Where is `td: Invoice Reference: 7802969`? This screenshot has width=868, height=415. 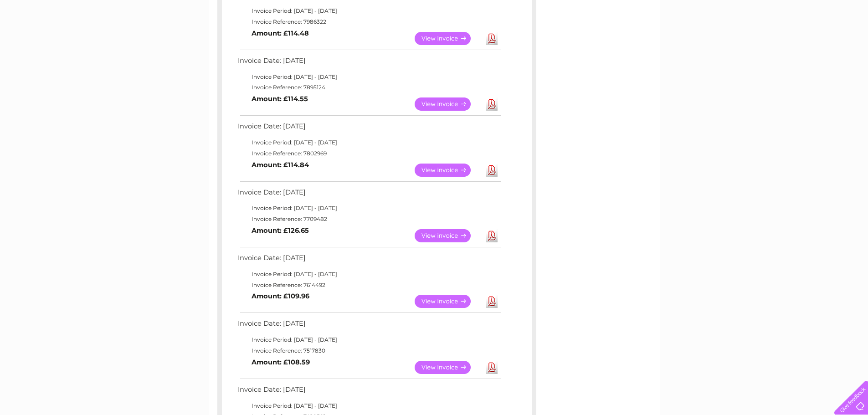
td: Invoice Reference: 7802969 is located at coordinates (369, 153).